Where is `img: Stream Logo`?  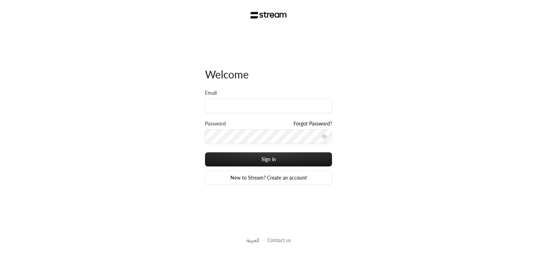
img: Stream Logo is located at coordinates (269, 15).